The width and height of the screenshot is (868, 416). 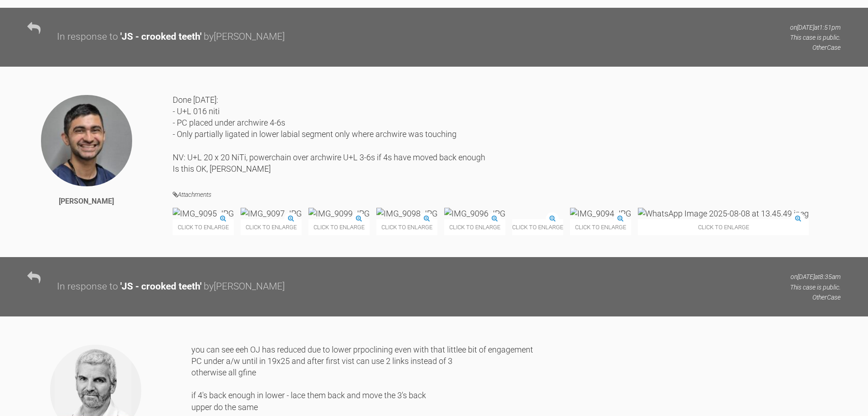 I want to click on h4: Attachments, so click(x=506, y=194).